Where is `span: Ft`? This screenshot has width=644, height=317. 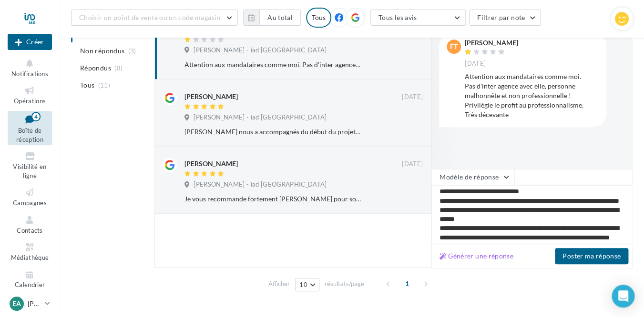
span: Ft is located at coordinates (454, 47).